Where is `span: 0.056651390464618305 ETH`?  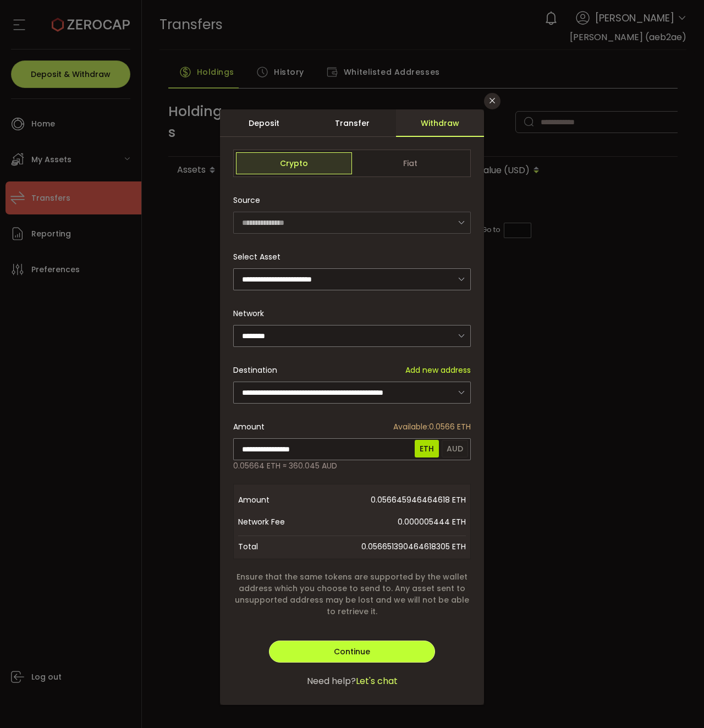 span: 0.056651390464618305 ETH is located at coordinates (413, 547).